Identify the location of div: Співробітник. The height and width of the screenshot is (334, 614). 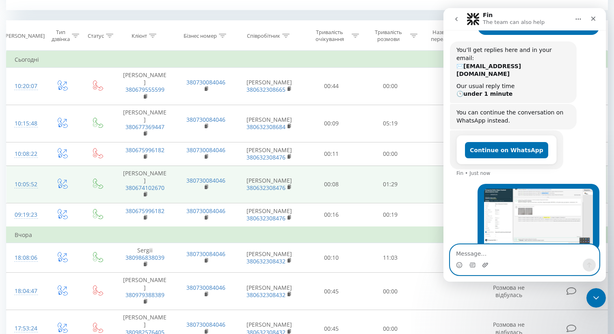
(264, 36).